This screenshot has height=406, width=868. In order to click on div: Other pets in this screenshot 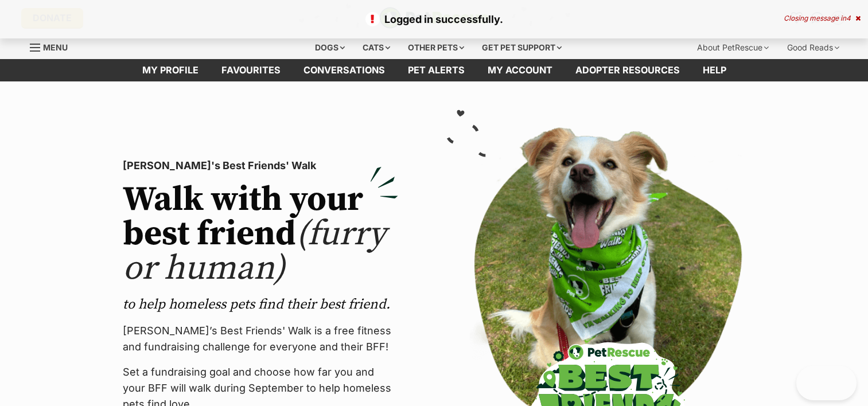, I will do `click(436, 48)`.